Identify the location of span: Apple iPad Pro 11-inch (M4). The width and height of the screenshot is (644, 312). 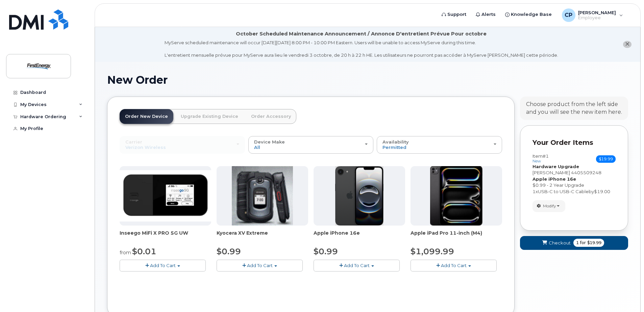
(456, 236).